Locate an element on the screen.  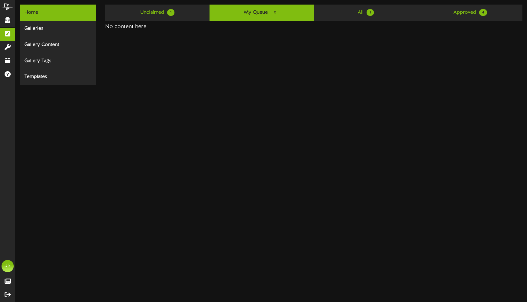
a: All is located at coordinates (366, 12).